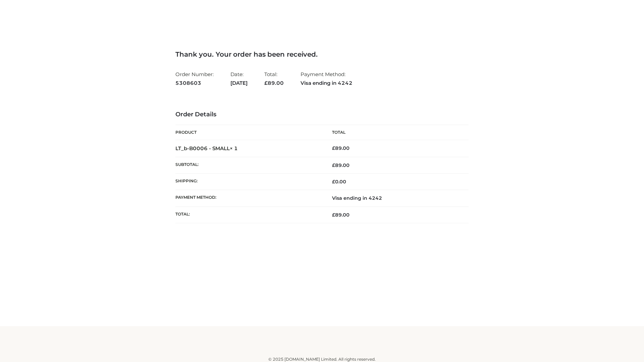  I want to click on strong: × 1, so click(234, 148).